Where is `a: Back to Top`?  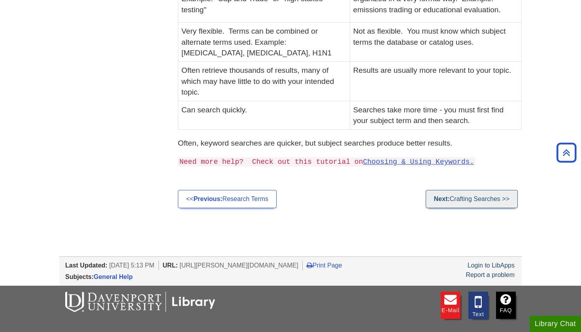
a: Back to Top is located at coordinates (567, 152).